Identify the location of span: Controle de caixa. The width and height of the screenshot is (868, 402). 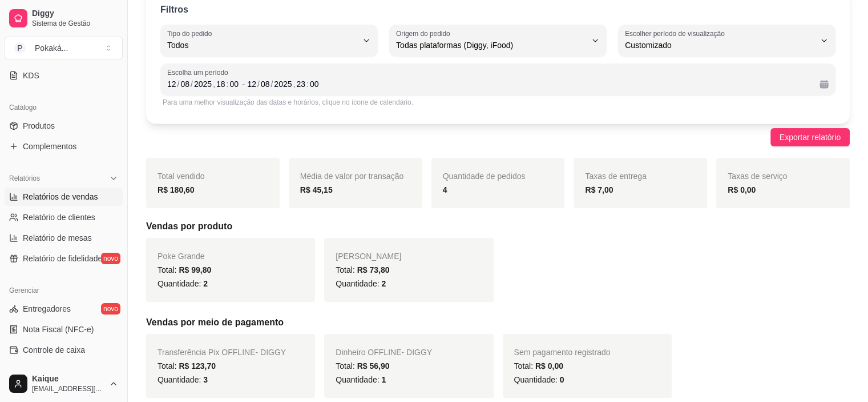
(54, 350).